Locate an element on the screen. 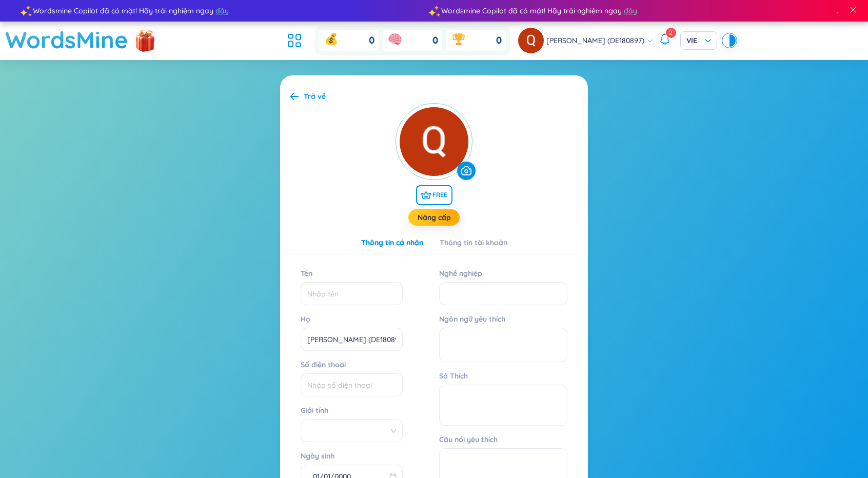 This screenshot has height=478, width=868. img: currentUser is located at coordinates (434, 141).